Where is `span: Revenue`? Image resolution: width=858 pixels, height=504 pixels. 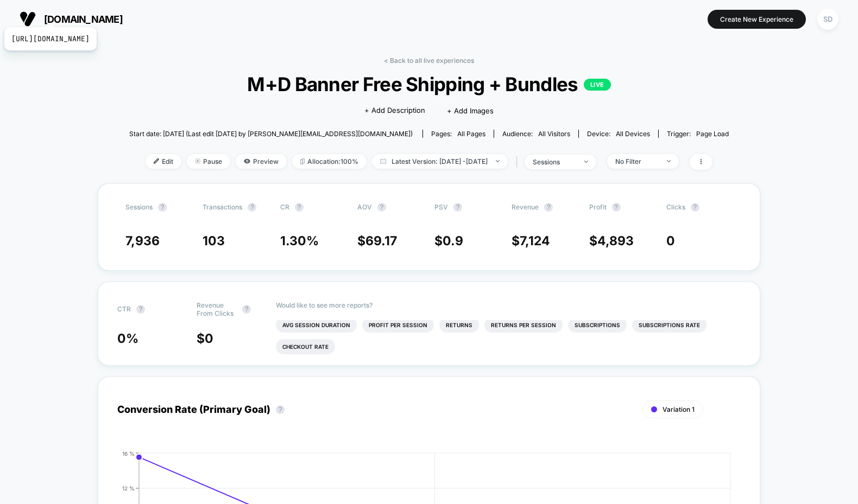
span: Revenue is located at coordinates (525, 207).